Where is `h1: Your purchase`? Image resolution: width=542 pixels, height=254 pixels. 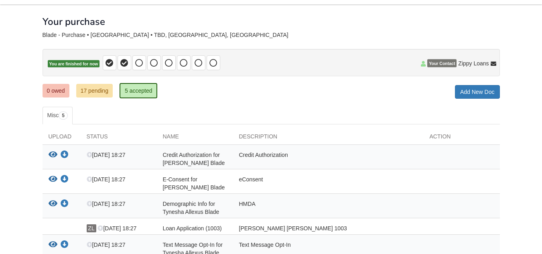 h1: Your purchase is located at coordinates (74, 22).